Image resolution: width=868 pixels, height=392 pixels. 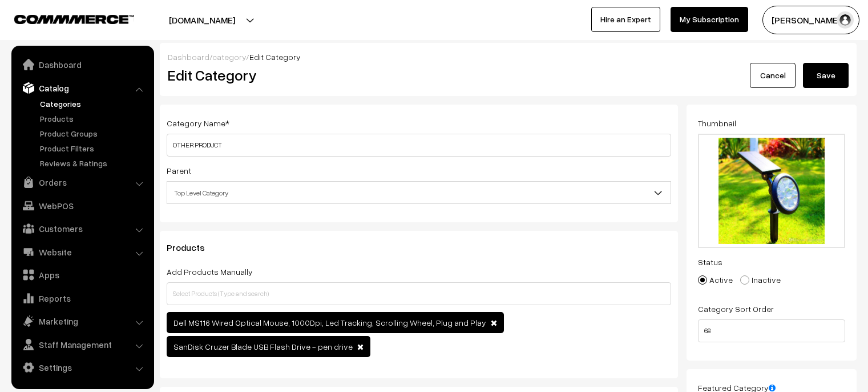 I want to click on a: Products, so click(x=93, y=118).